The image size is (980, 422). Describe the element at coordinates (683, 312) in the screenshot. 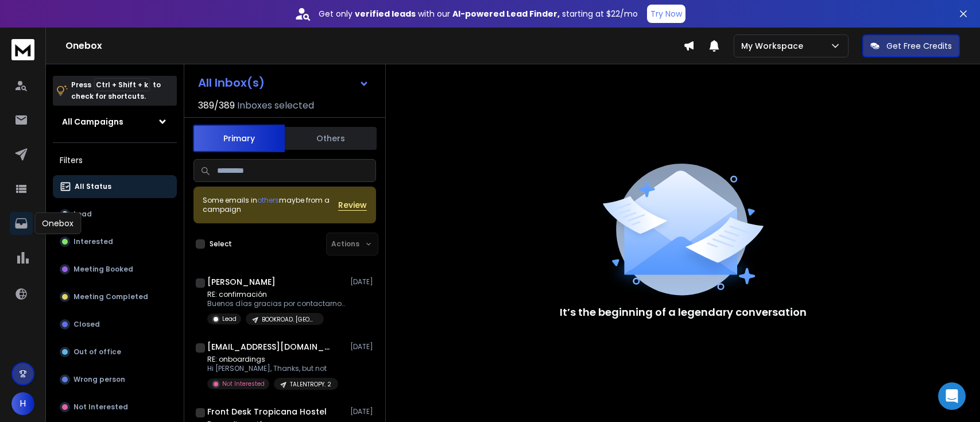

I see `p: It’s the beginning of a legendary conversation` at that location.